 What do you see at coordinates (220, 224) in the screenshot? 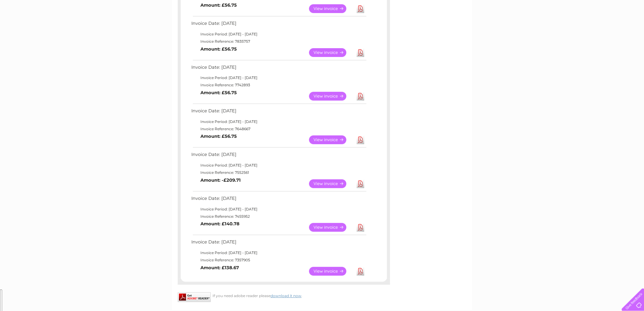
I see `b: Amount: £140.78` at bounding box center [220, 224].